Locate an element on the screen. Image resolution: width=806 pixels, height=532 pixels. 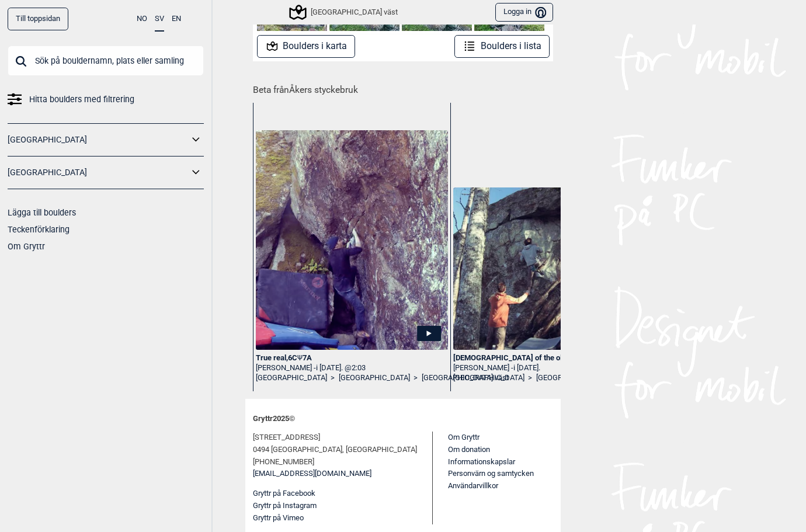
a: Teckenförklaring is located at coordinates (39, 230).